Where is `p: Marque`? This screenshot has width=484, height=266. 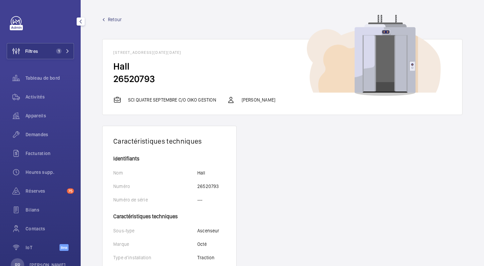 p: Marque is located at coordinates (155, 244).